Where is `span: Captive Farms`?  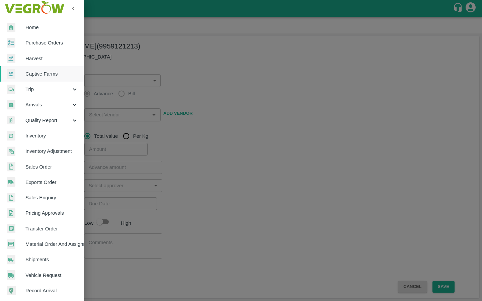 span: Captive Farms is located at coordinates (52, 74).